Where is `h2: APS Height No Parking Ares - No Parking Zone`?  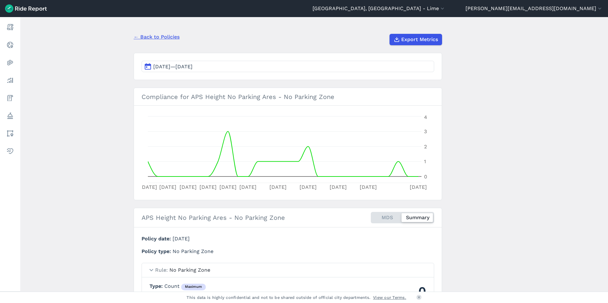 h2: APS Height No Parking Ares - No Parking Zone is located at coordinates (213, 218).